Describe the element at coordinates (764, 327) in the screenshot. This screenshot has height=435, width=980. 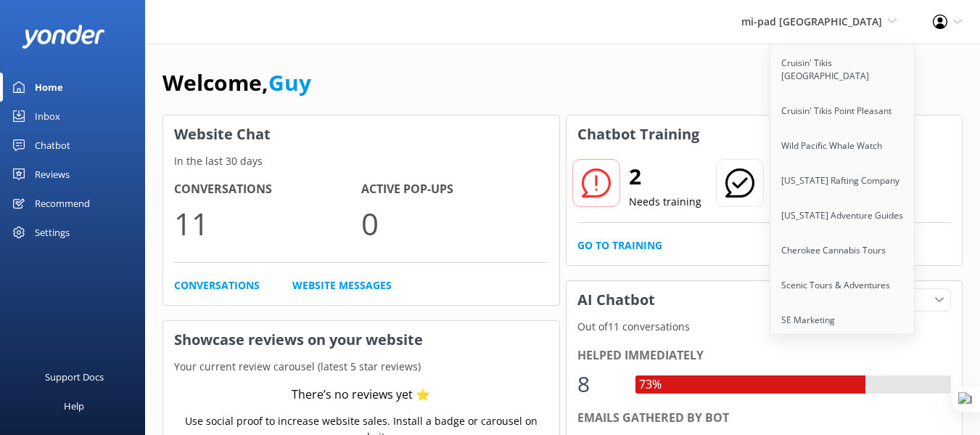
I see `p: Out of 11 conversations` at that location.